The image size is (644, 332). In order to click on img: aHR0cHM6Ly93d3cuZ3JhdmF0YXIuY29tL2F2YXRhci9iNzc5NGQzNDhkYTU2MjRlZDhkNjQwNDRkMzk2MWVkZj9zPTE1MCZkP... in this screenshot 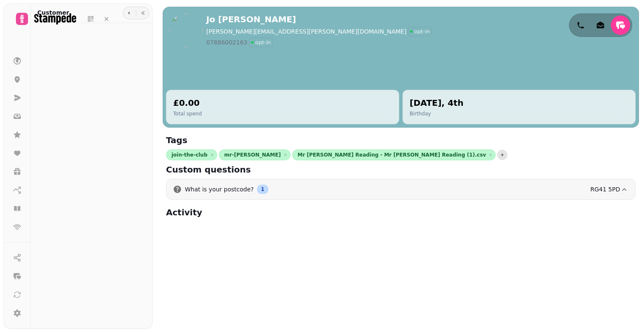, I will do `click(186, 30)`.